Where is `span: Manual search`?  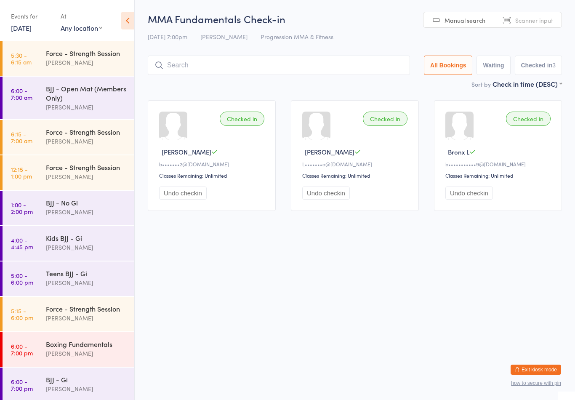
span: Manual search is located at coordinates (465, 20).